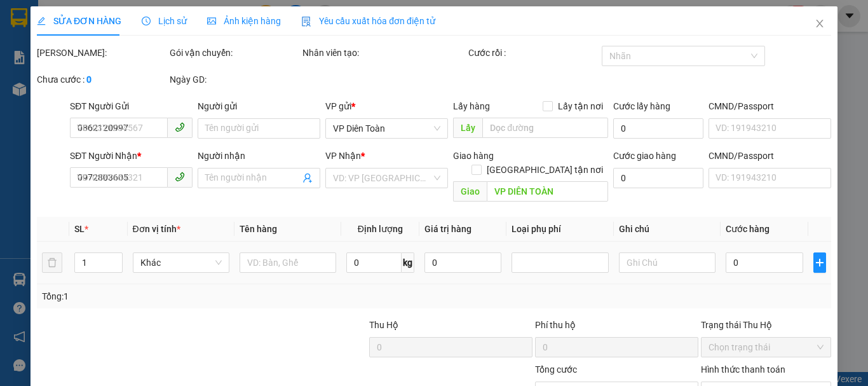 The image size is (868, 386). What do you see at coordinates (642, 106) in the screenshot?
I see `label: Cước lấy hàng` at bounding box center [642, 106].